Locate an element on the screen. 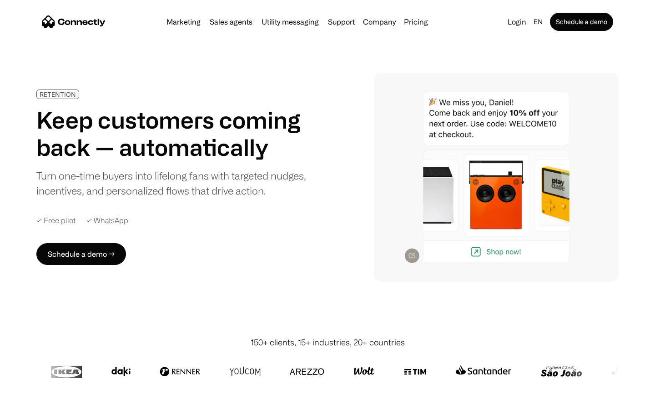 The width and height of the screenshot is (655, 409). ul: Language list is located at coordinates (36, 400).